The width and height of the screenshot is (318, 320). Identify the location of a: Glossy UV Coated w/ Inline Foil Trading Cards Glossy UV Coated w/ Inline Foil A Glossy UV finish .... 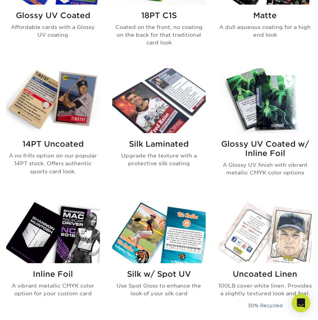
(265, 129).